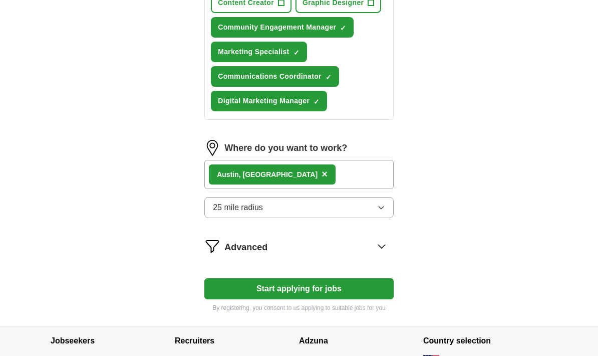 This screenshot has width=598, height=356. I want to click on p: By registering, you consent to us applying to suitable jobs for you, so click(299, 307).